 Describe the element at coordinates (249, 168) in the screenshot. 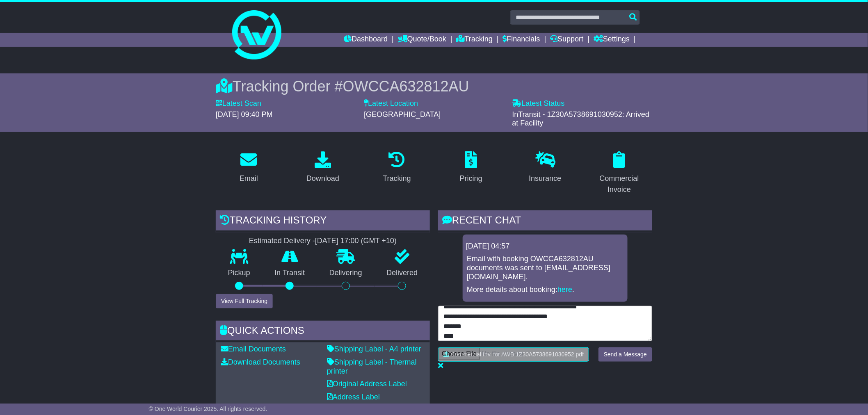

I see `a: Email` at that location.